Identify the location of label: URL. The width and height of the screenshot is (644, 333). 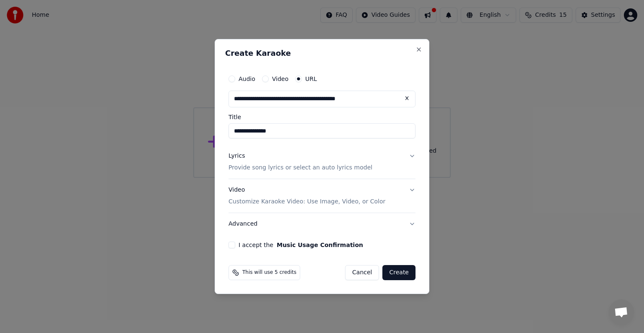
(311, 79).